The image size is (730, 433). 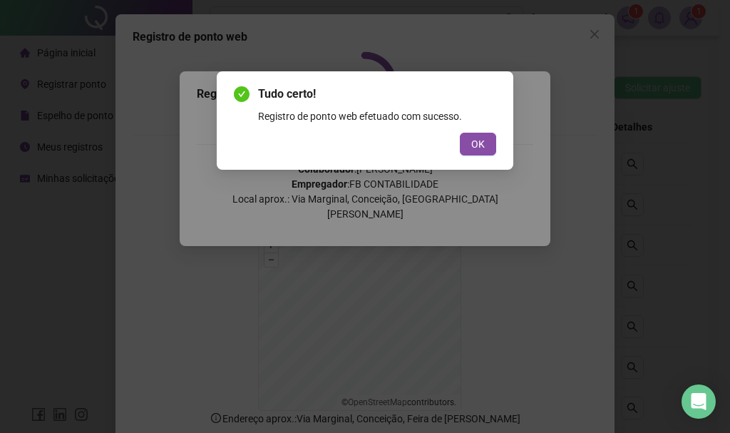 I want to click on button: OK, so click(x=478, y=144).